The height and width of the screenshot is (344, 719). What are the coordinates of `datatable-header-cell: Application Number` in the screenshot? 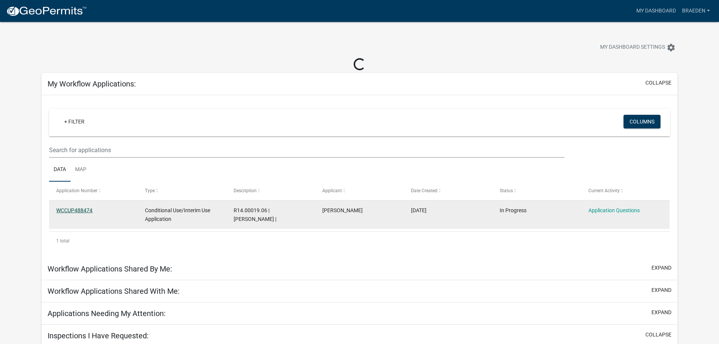 It's located at (93, 191).